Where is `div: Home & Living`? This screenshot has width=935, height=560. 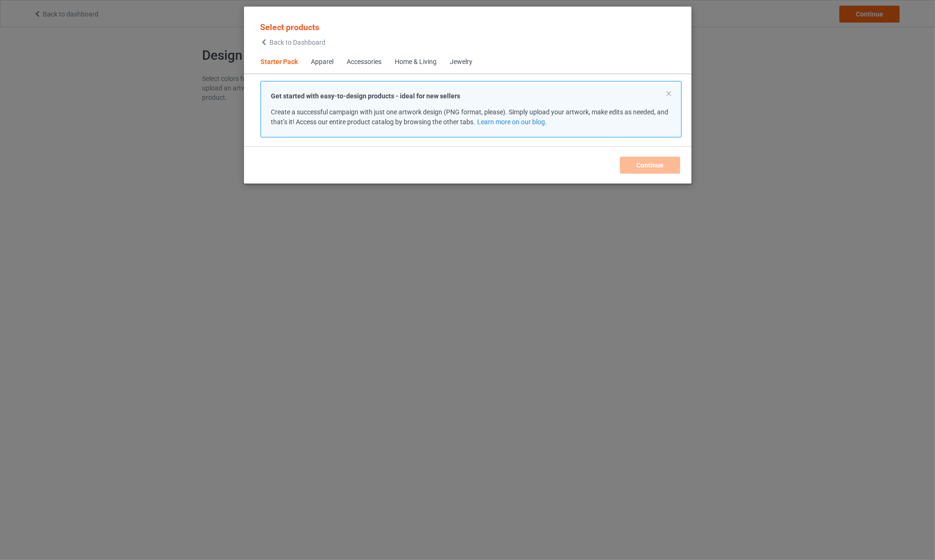 div: Home & Living is located at coordinates (415, 62).